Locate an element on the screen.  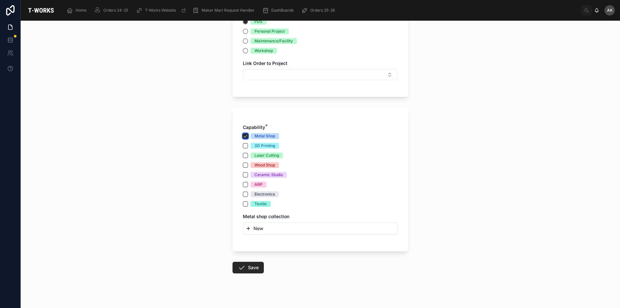
div: ARP is located at coordinates (258, 184).